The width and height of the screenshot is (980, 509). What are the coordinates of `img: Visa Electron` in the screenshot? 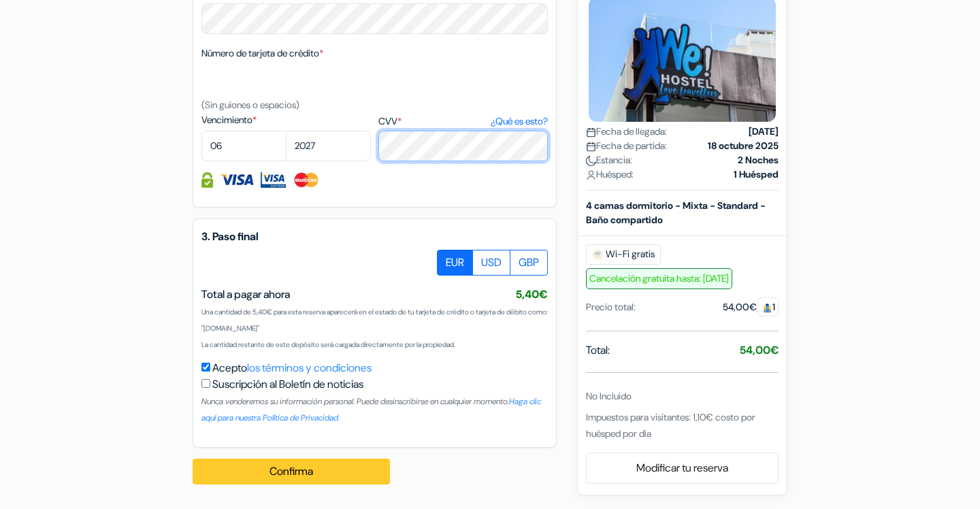 It's located at (273, 180).